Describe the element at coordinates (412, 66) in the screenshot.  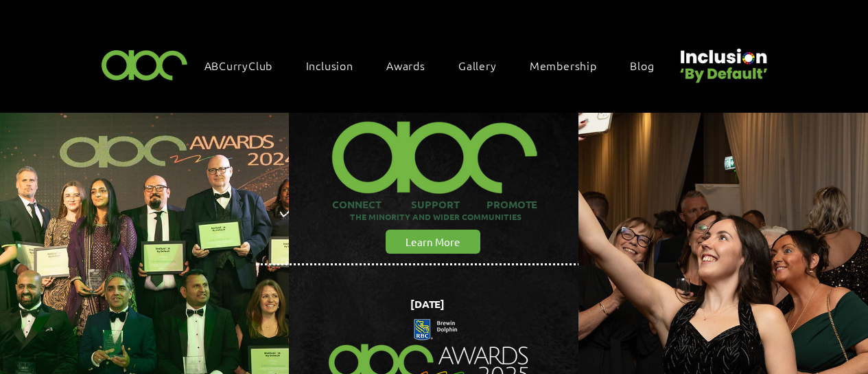
I see `div: Awards` at that location.